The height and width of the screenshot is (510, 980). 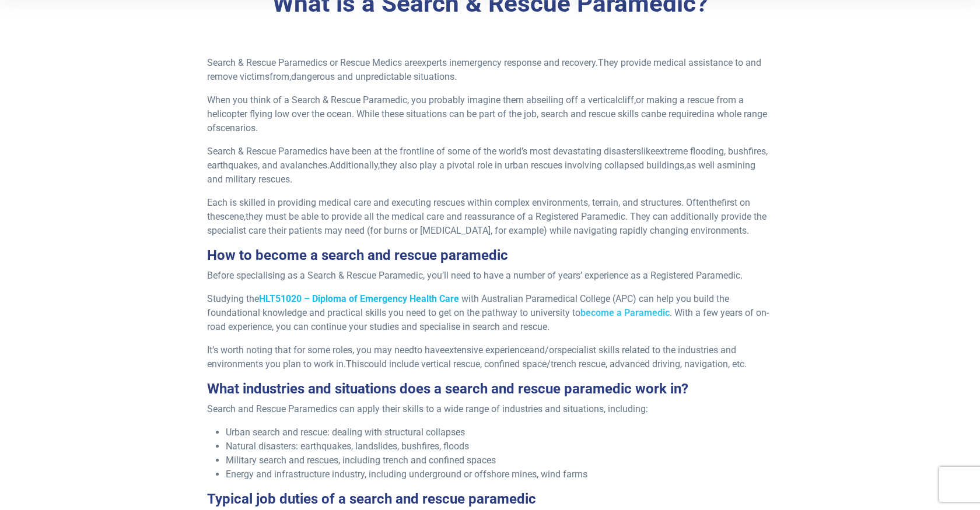 I want to click on span: Additionally,, so click(x=355, y=165).